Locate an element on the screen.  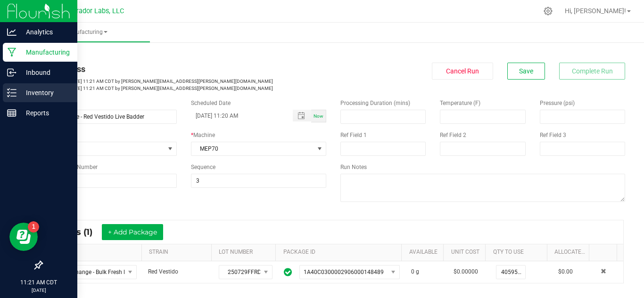
span: Manufacturing is located at coordinates (86, 32).